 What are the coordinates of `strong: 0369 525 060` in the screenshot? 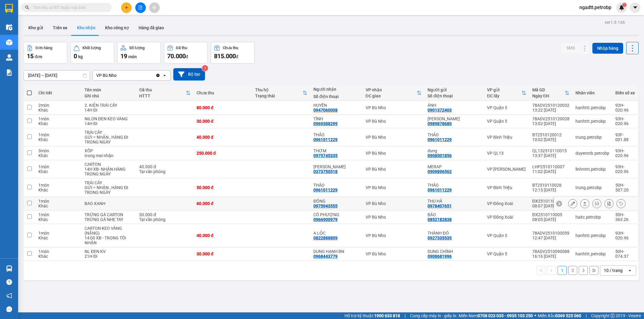 It's located at (568, 316).